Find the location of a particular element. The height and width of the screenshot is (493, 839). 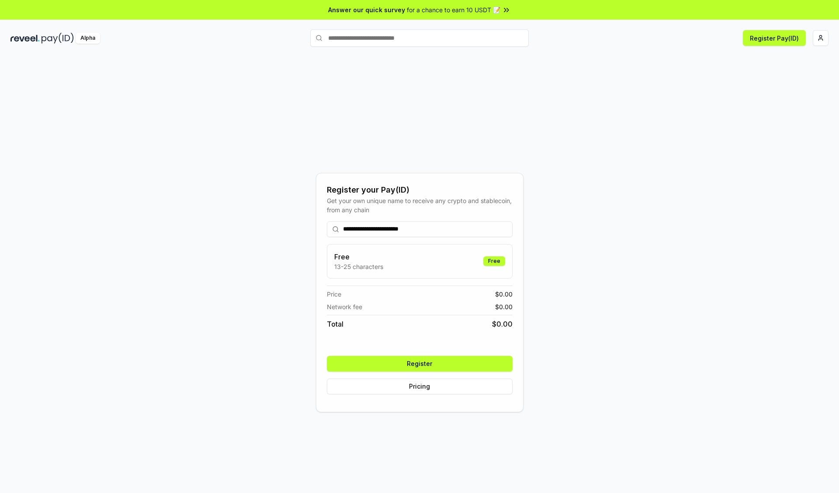

button: Register Pay(ID) is located at coordinates (774, 38).